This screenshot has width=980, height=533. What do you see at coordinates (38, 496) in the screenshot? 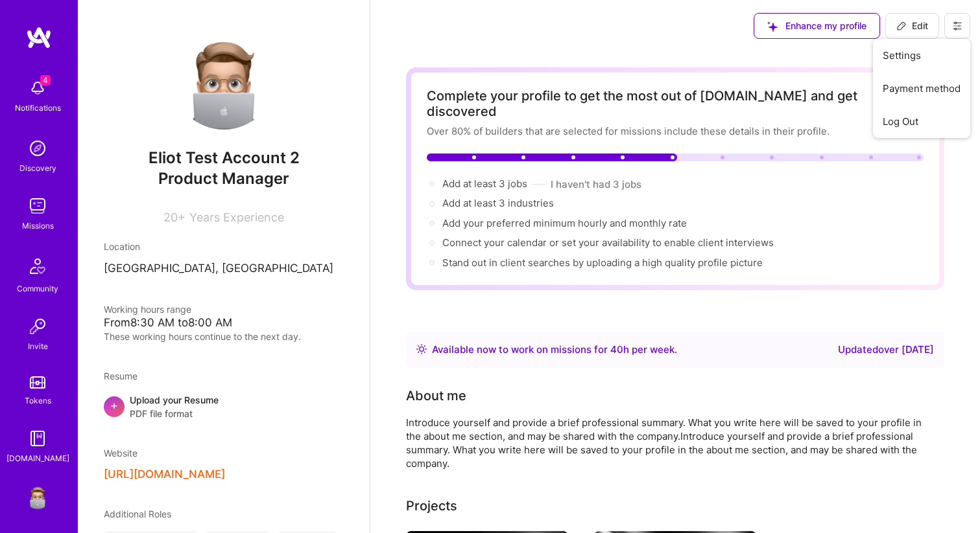
I see `a: User Avatar` at bounding box center [38, 496].